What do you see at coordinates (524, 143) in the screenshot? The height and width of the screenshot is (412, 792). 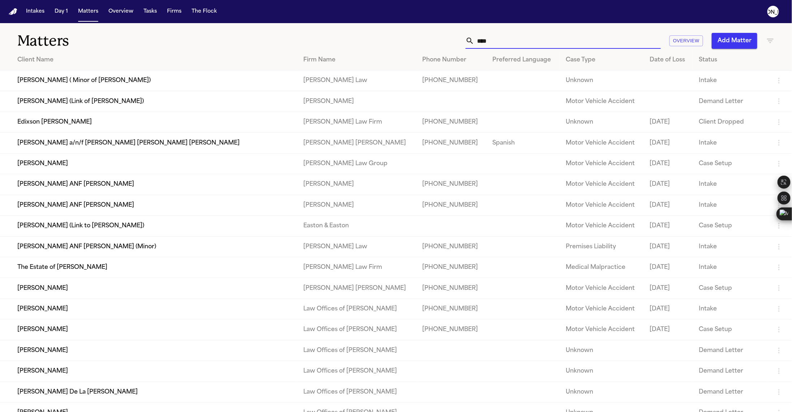 I see `td: Spanish` at bounding box center [524, 143].